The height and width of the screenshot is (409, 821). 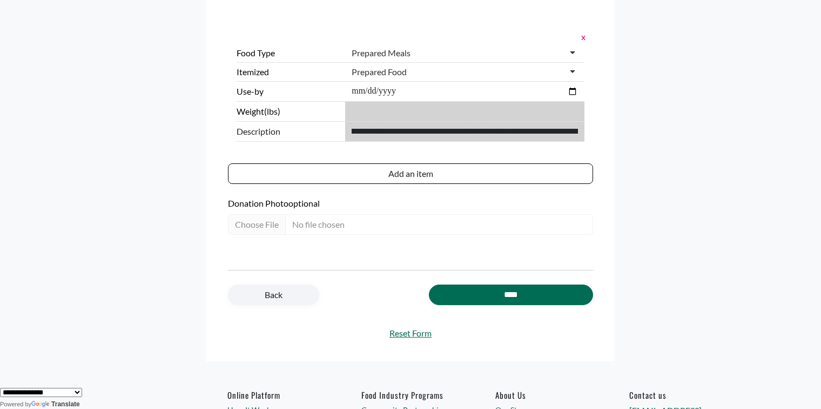 What do you see at coordinates (289, 53) in the screenshot?
I see `label: Food Type` at bounding box center [289, 53].